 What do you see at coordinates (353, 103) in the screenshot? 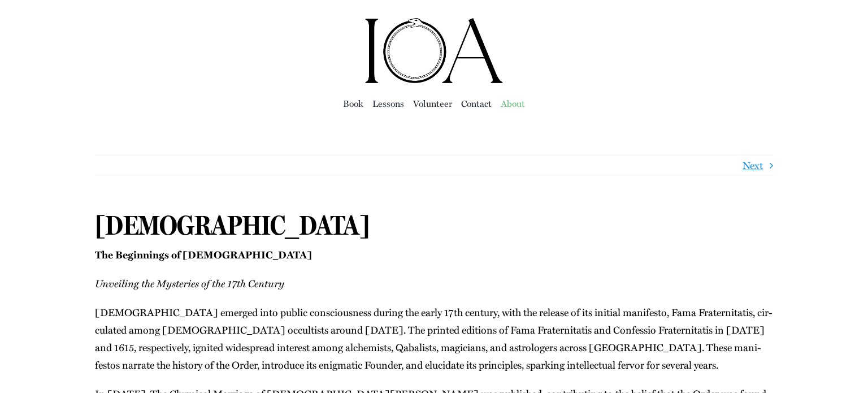
I see `a: Book` at bounding box center [353, 103].